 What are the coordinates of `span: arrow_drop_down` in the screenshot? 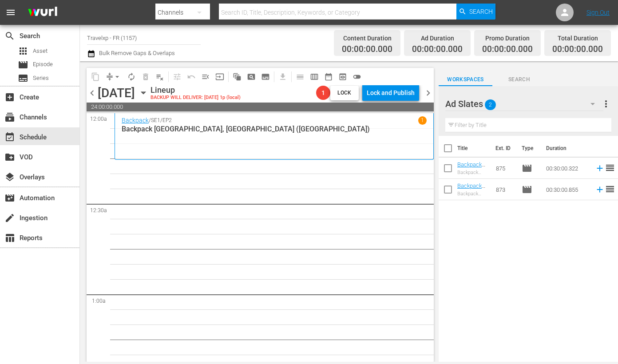 It's located at (117, 76).